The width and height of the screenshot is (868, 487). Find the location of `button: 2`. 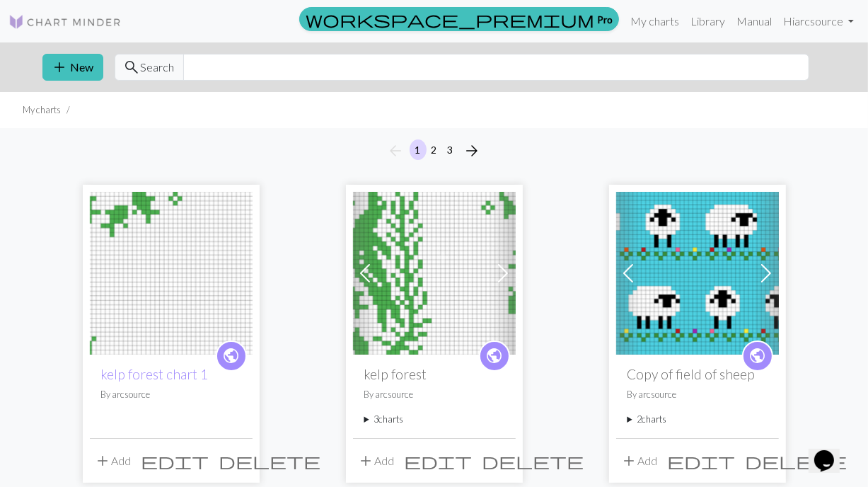

button: 2 is located at coordinates (434, 150).